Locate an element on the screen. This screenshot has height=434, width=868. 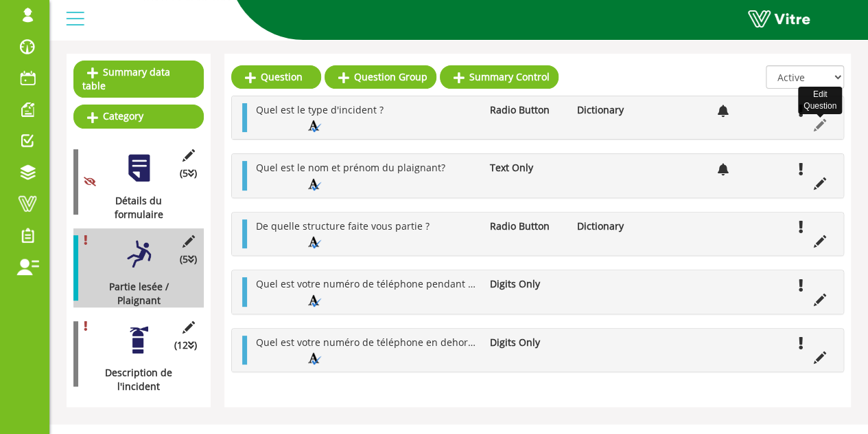
span: Quel est votre numéro de téléphone pendant les horaires de travail ? is located at coordinates (415, 283).